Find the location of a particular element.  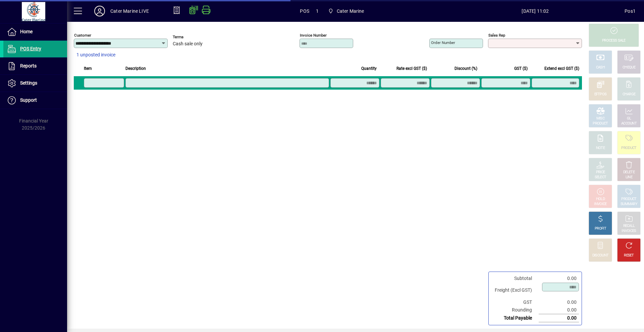

span: Settings is located at coordinates (28, 83).